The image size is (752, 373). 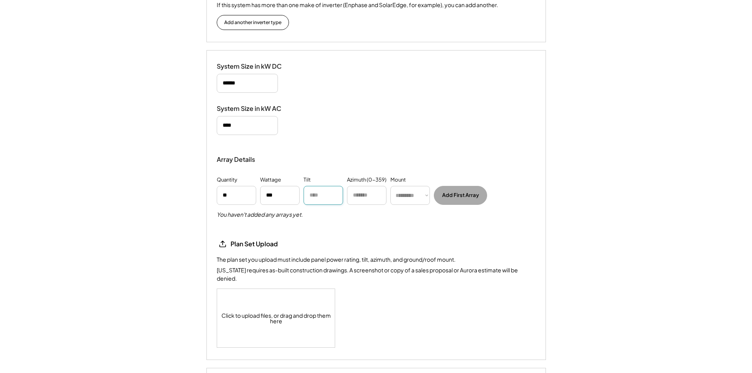 I want to click on button: Add another inverter type, so click(x=253, y=23).